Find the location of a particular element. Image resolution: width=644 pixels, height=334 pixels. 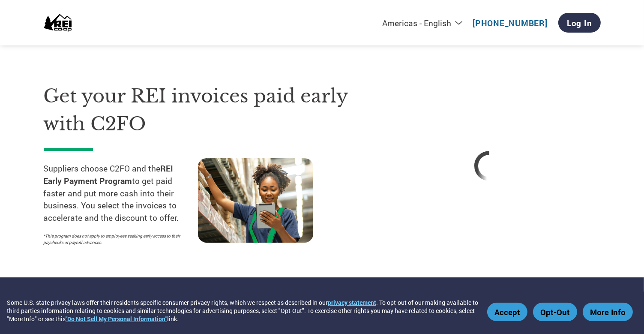

a: "Do Not Sell My Personal Information" is located at coordinates (116, 318).